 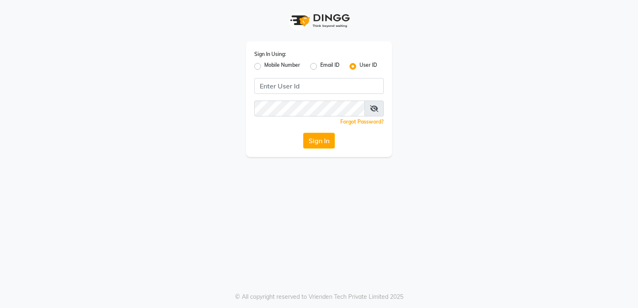 What do you see at coordinates (270, 54) in the screenshot?
I see `label: Sign In Using:` at bounding box center [270, 54].